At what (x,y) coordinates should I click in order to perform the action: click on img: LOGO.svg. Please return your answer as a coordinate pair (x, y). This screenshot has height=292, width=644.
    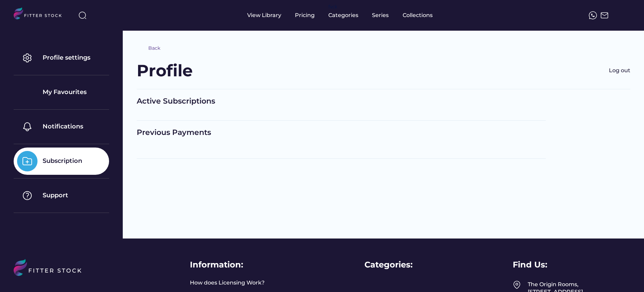
    Looking at the image, I should click on (40, 14).